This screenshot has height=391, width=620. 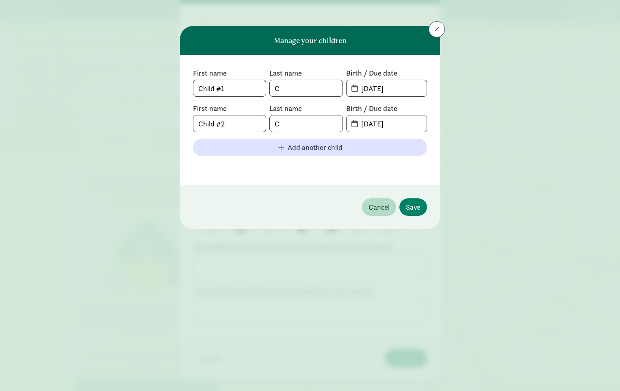 I want to click on span: Cancel, so click(x=379, y=207).